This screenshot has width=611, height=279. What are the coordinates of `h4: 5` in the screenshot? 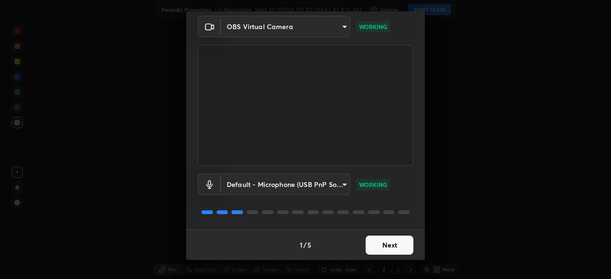 It's located at (309, 245).